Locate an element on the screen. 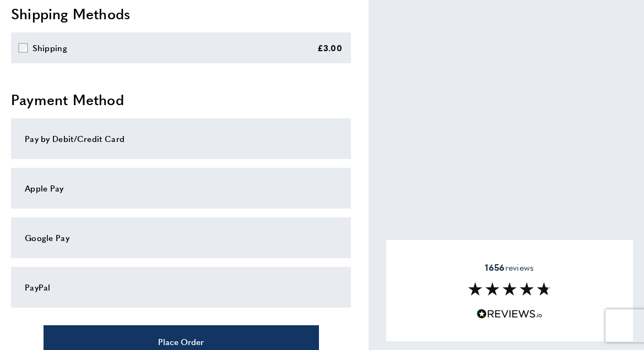 This screenshot has height=350, width=644. img: Reviews.io 5 stars is located at coordinates (509, 314).